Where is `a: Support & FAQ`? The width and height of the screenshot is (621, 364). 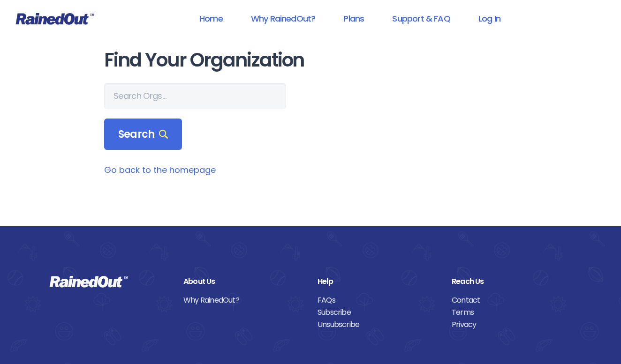
a: Support & FAQ is located at coordinates (421, 18).